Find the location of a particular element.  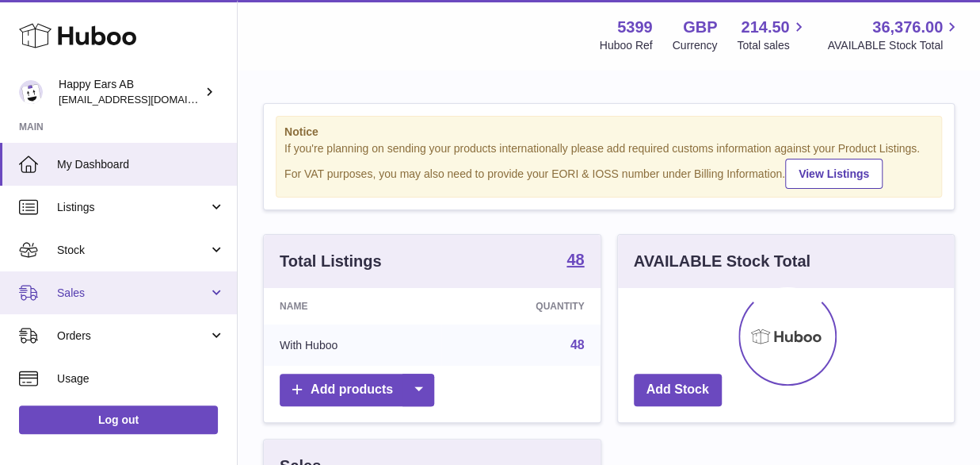

div: Huboo Ref is located at coordinates (626, 45).